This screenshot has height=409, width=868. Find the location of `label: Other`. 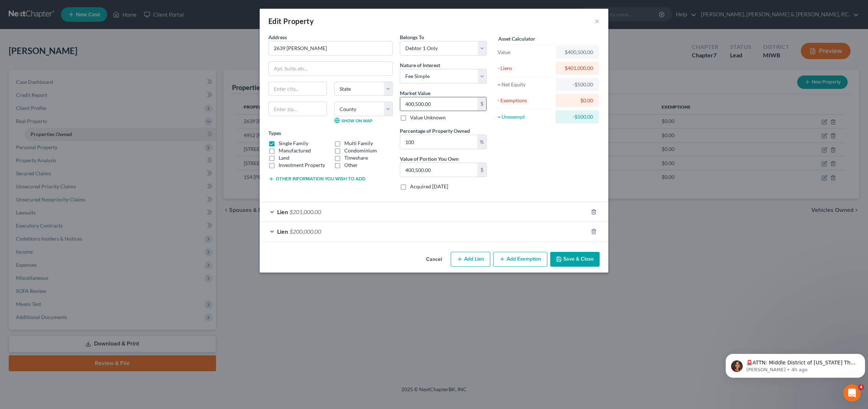

label: Other is located at coordinates (351, 166).